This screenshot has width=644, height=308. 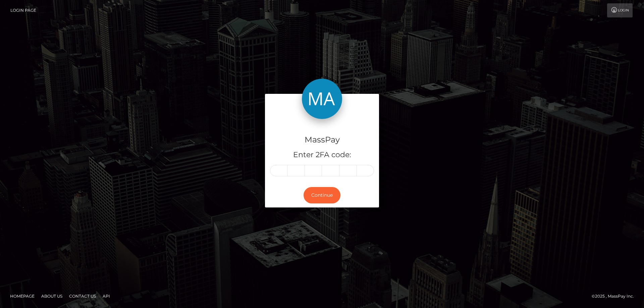 What do you see at coordinates (106, 296) in the screenshot?
I see `a: API` at bounding box center [106, 296].